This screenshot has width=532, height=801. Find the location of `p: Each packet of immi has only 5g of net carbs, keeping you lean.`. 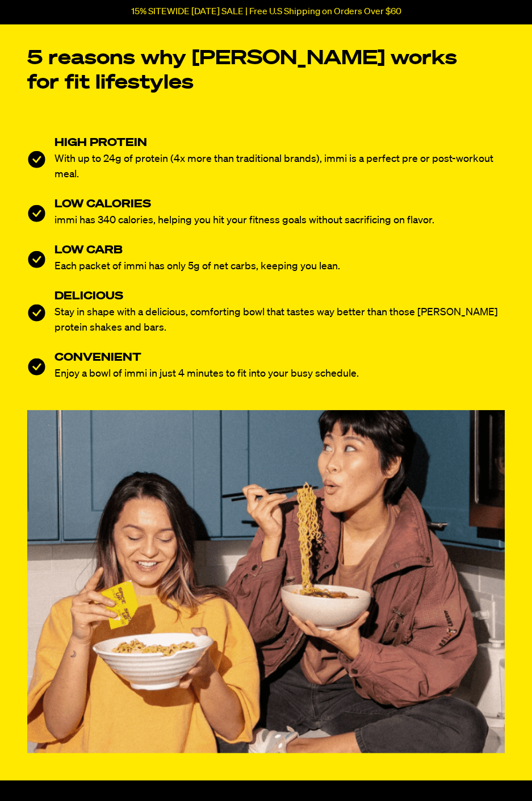

p: Each packet of immi has only 5g of net carbs, keeping you lean. is located at coordinates (197, 266).